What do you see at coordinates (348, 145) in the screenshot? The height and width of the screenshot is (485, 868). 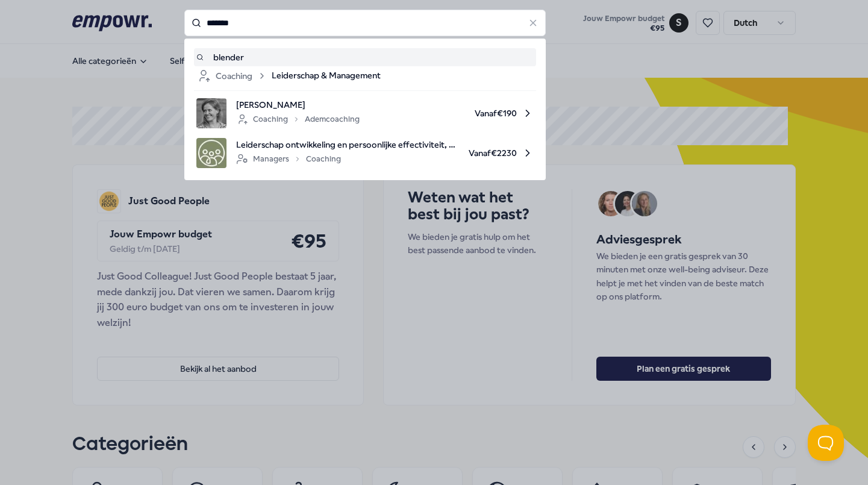 I see `span: Leiderschap ontwikkeling en persoonlijke effectiviteit, de verdieping (deel 2). Wie ben ik als le...` at bounding box center [348, 145].